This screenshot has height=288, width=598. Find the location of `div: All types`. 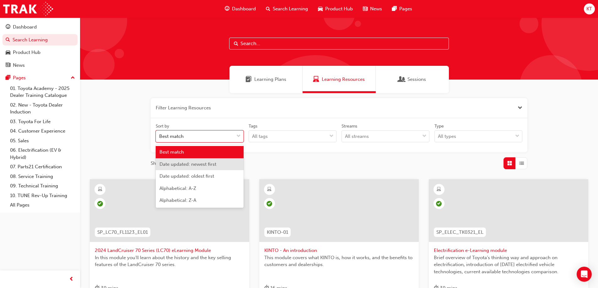

div: All types is located at coordinates (447, 136).